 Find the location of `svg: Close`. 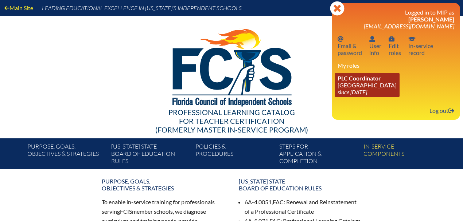

svg: Close is located at coordinates (337, 8).